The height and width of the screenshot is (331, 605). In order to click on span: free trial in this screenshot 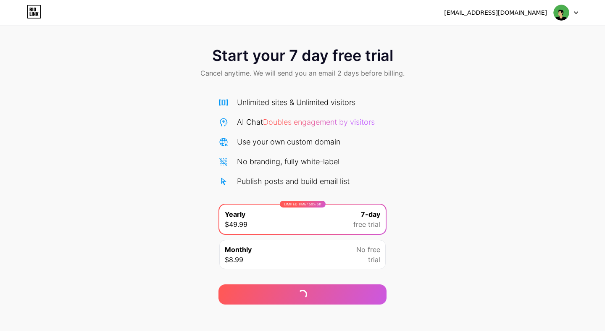, I will do `click(367, 225)`.